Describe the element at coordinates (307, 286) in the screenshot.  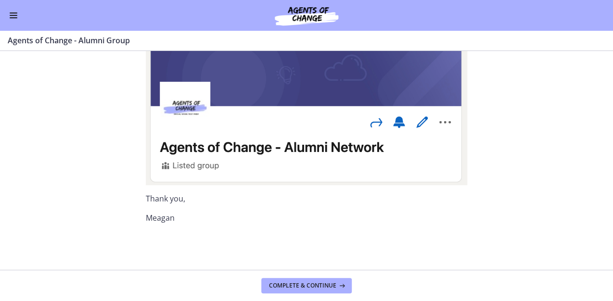
I see `button: Complete & continue` at that location.